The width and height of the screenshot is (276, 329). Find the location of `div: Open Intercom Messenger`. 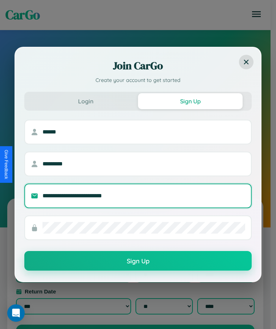

div: Open Intercom Messenger is located at coordinates (16, 313).